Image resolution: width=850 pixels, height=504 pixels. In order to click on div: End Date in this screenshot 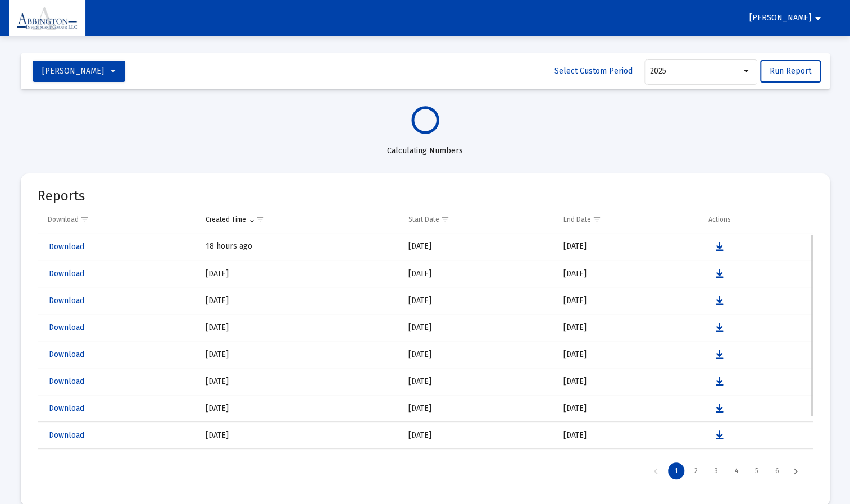, I will do `click(577, 219)`.